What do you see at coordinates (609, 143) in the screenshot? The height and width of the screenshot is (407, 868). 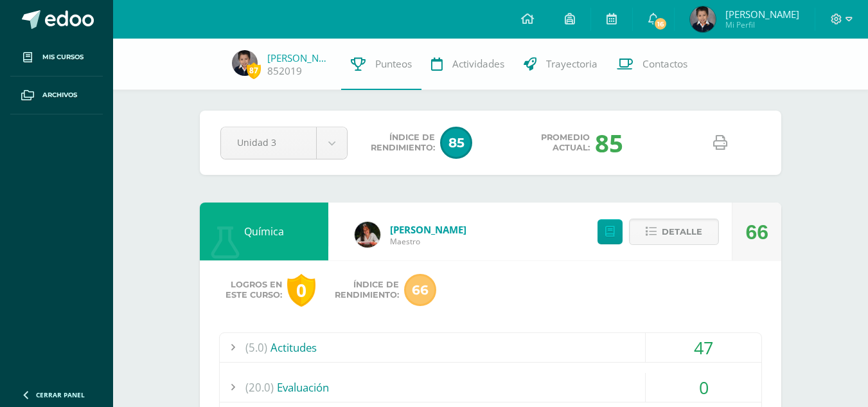 I see `div: 85` at bounding box center [609, 143].